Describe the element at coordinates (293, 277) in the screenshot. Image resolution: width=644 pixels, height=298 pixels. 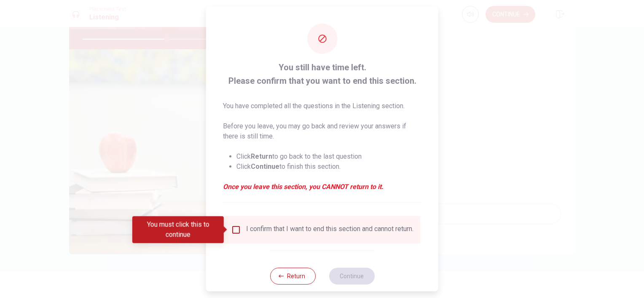
I see `button: Return` at that location.